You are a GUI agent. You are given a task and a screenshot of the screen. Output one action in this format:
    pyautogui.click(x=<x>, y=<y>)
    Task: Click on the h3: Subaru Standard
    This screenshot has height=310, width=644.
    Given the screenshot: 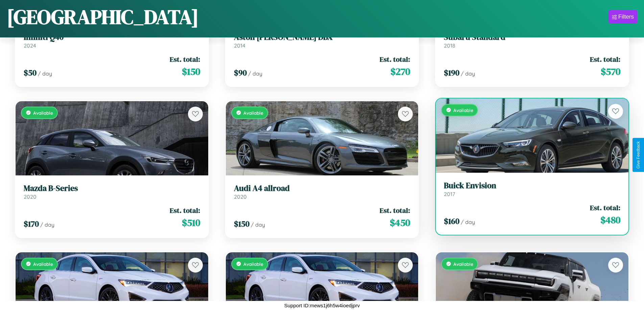 What is the action you would take?
    pyautogui.click(x=532, y=37)
    